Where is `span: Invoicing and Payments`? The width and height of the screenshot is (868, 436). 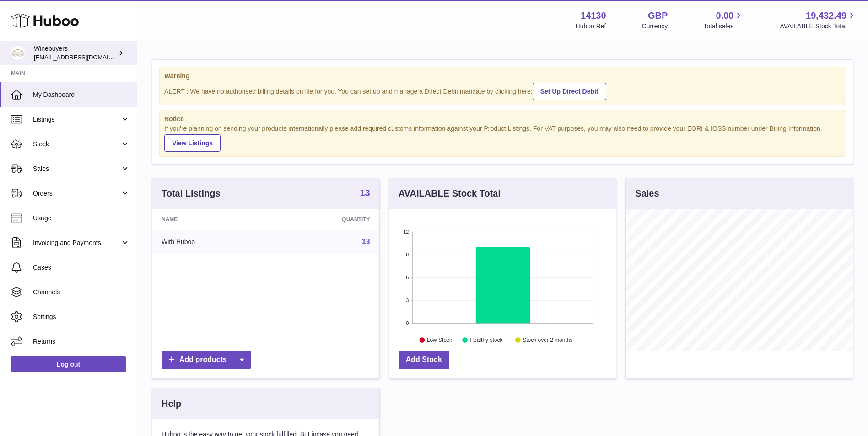
span: Invoicing and Payments is located at coordinates (76, 242).